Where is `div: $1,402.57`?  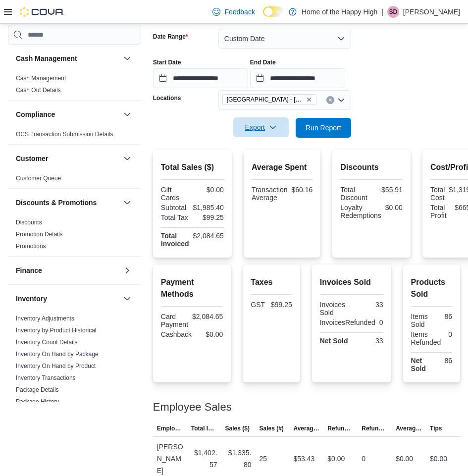
div: $1,402.57 is located at coordinates (204, 459).